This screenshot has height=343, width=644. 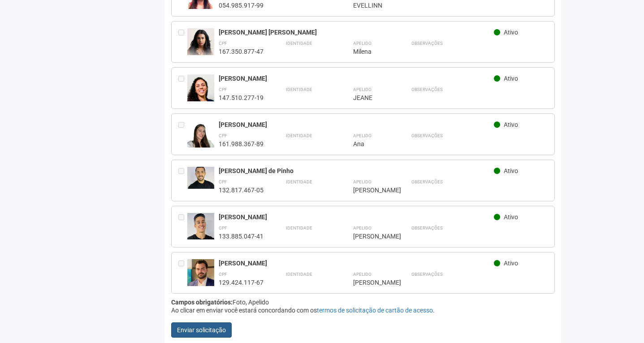 I want to click on a: termos de solicitação de cartão de acesso, so click(x=375, y=311).